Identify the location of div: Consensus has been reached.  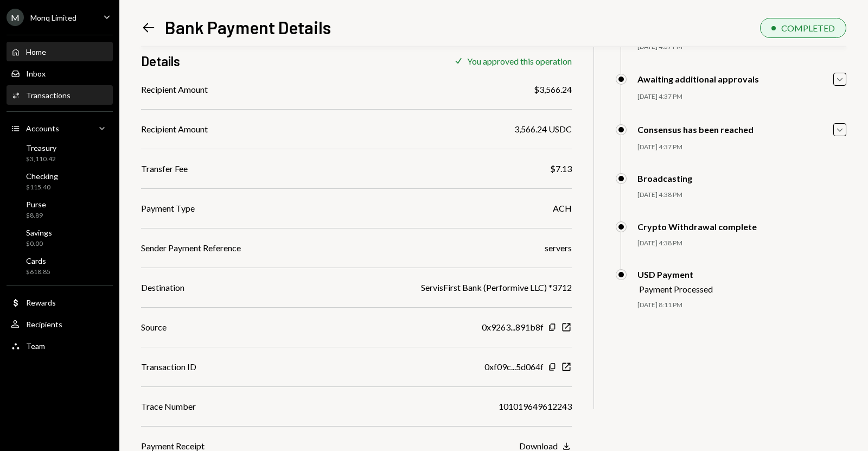
(696, 129).